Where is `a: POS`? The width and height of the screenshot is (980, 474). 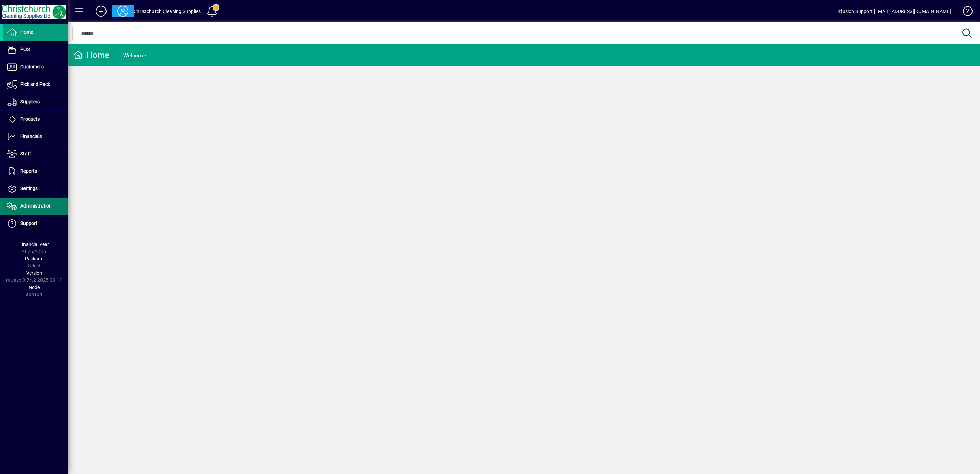
a: POS is located at coordinates (36, 50).